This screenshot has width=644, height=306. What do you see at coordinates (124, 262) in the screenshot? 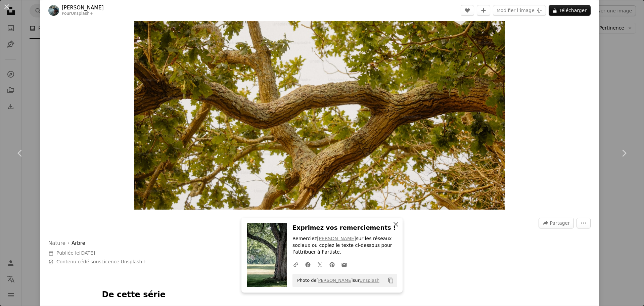
I see `a: Licence Unsplash+` at bounding box center [124, 262].